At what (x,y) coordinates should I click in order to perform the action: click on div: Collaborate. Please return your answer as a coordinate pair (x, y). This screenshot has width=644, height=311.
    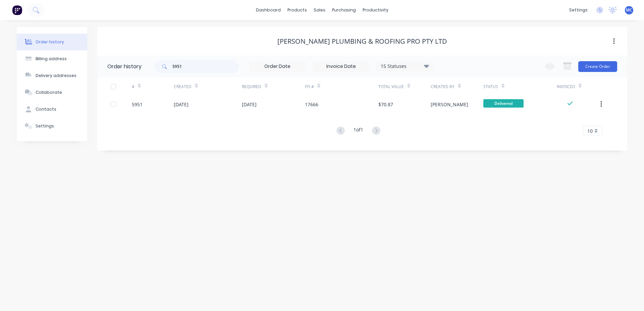
    Looking at the image, I should click on (49, 93).